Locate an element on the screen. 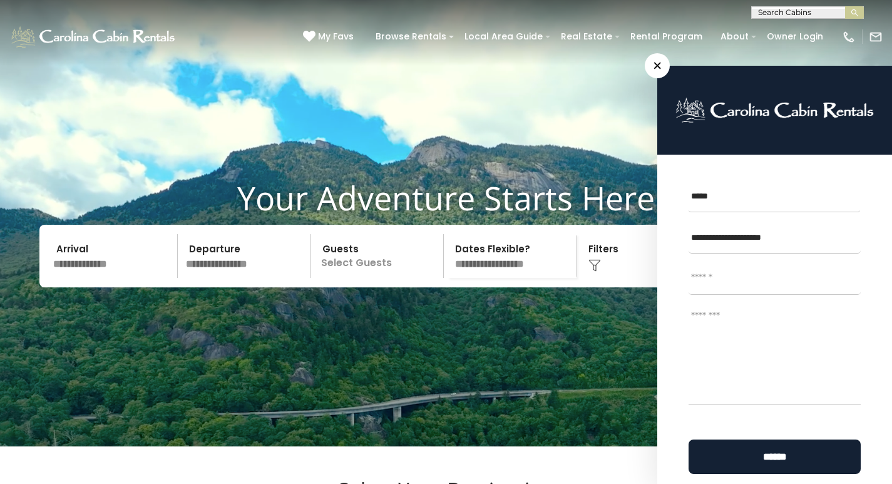 The height and width of the screenshot is (484, 892). a: About is located at coordinates (734, 36).